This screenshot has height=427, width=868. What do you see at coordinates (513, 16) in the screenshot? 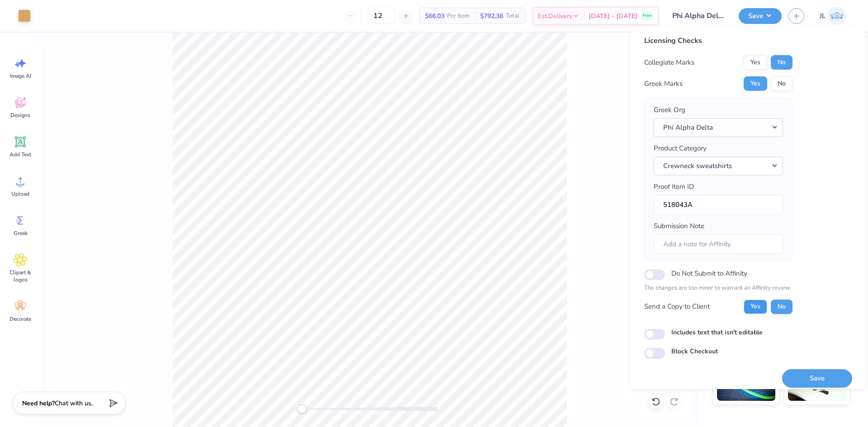
I see `span: Total` at bounding box center [513, 16].